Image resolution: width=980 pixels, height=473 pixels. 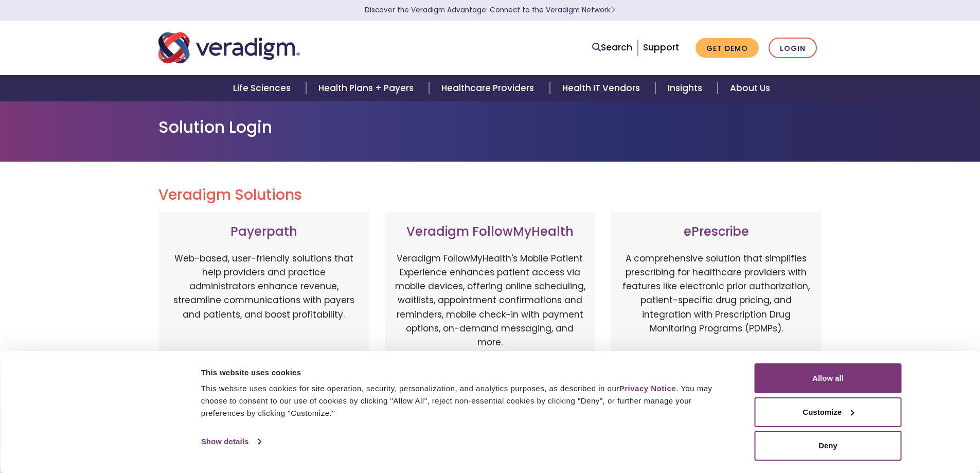 What do you see at coordinates (490, 301) in the screenshot?
I see `p: Veradigm FollowMyHealth's Mobile Patient Experience enhances patient access via mobile devices, o...` at bounding box center [490, 301].